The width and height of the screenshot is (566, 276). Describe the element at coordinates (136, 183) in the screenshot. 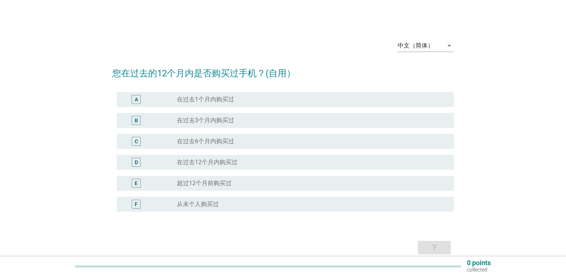

I see `div: E` at that location.